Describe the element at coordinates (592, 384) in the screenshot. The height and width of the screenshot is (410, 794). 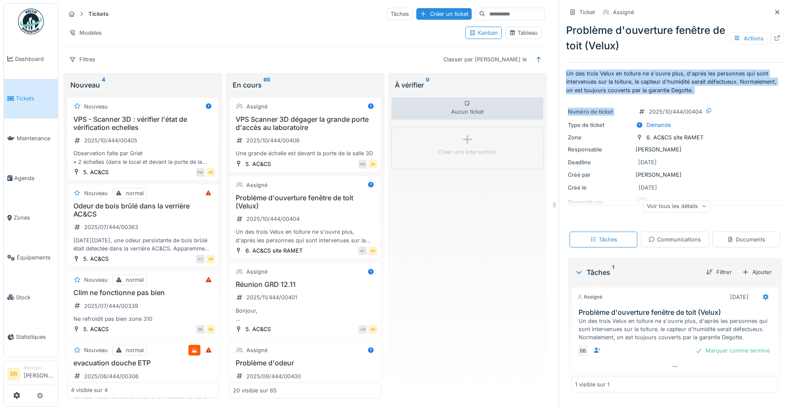
I see `div: 1 visible sur 1` at that location.